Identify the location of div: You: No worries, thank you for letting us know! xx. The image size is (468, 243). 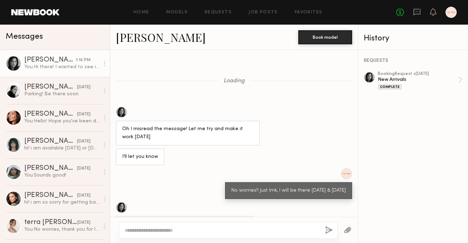
(62, 230).